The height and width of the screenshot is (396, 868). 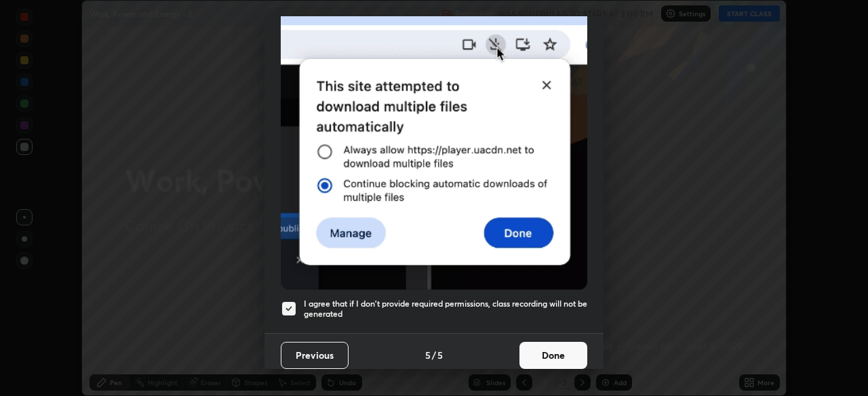 I want to click on button: Previous, so click(x=315, y=356).